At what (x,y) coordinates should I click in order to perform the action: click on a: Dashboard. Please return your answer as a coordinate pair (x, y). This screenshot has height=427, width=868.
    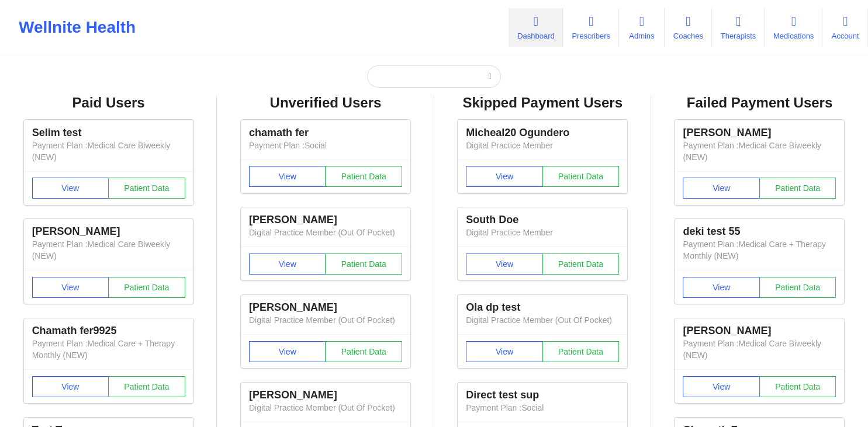
    Looking at the image, I should click on (535, 28).